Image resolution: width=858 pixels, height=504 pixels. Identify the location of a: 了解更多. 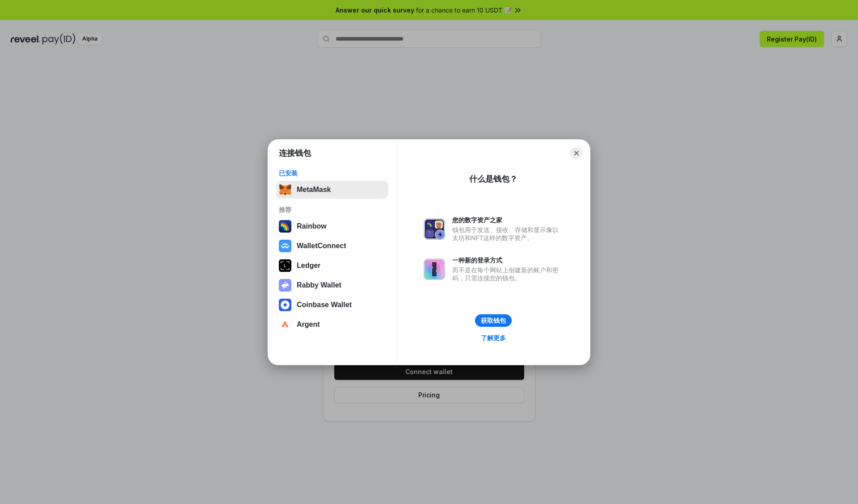
(493, 338).